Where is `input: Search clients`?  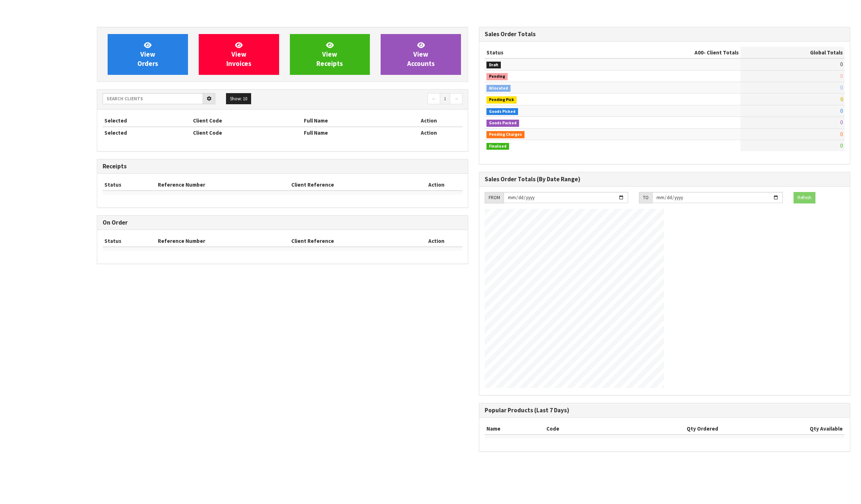 input: Search clients is located at coordinates (153, 99).